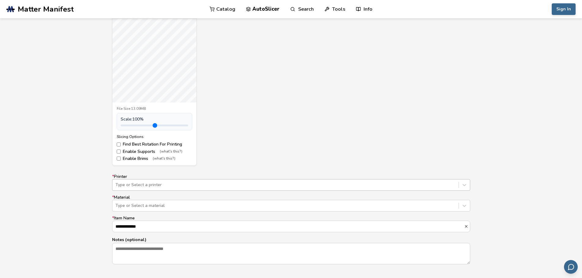 This screenshot has width=582, height=278. I want to click on div: Slicing Options:, so click(154, 137).